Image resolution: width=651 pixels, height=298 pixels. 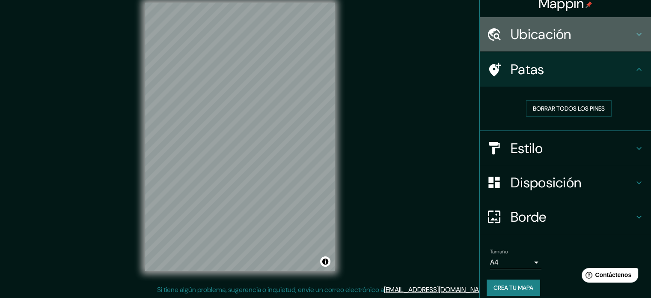 What do you see at coordinates (513, 287) in the screenshot?
I see `font: Crea tu mapa` at bounding box center [513, 287].